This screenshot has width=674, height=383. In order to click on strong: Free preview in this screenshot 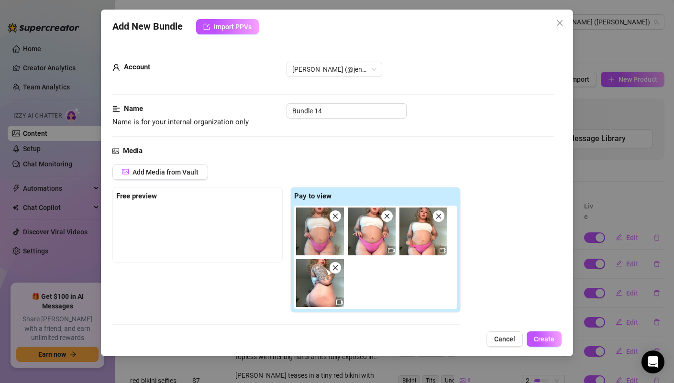, I will do `click(136, 196)`.